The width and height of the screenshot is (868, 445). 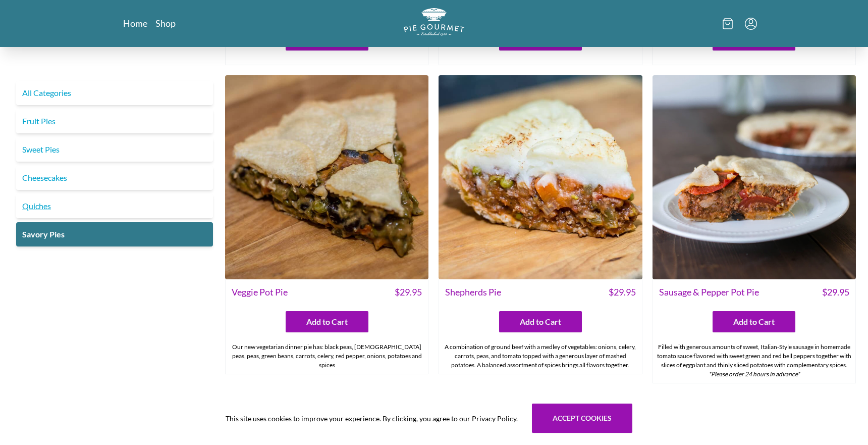 I want to click on a: All Categories, so click(x=114, y=93).